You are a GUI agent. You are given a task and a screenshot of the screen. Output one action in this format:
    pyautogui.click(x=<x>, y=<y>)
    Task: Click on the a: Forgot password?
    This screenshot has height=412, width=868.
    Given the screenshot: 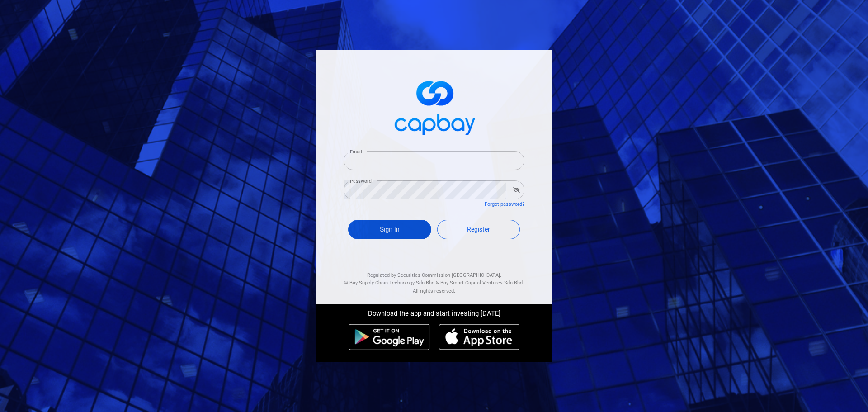 What is the action you would take?
    pyautogui.click(x=505, y=204)
    